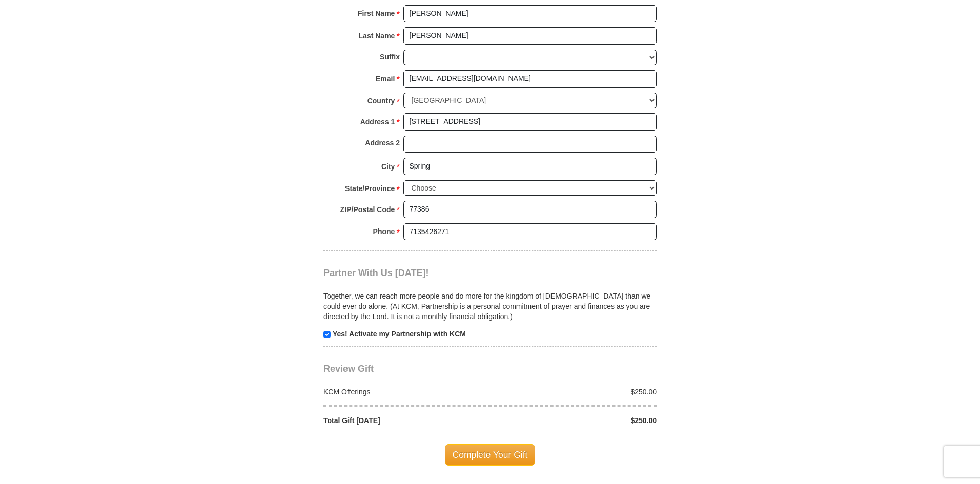 The height and width of the screenshot is (484, 980). I want to click on strong: ZIP/Postal Code, so click(368, 210).